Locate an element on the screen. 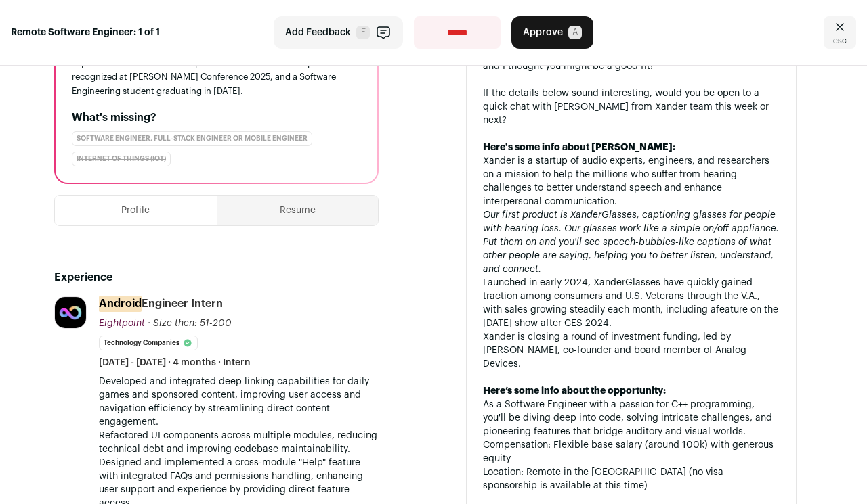  span: A is located at coordinates (575, 33).